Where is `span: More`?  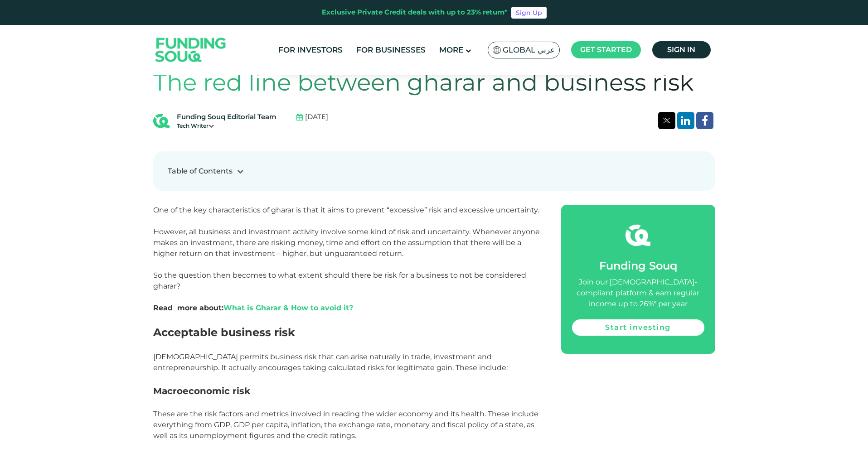 span: More is located at coordinates (451, 49).